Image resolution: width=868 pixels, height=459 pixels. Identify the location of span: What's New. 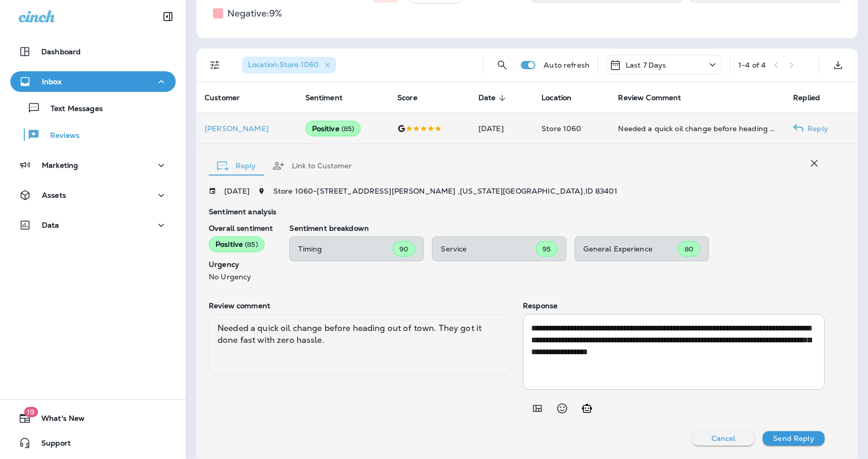
(58, 421).